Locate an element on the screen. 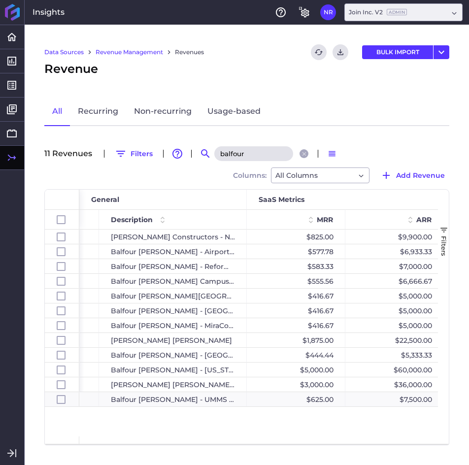 This screenshot has width=469, height=465. span: All Columns is located at coordinates (297, 175).